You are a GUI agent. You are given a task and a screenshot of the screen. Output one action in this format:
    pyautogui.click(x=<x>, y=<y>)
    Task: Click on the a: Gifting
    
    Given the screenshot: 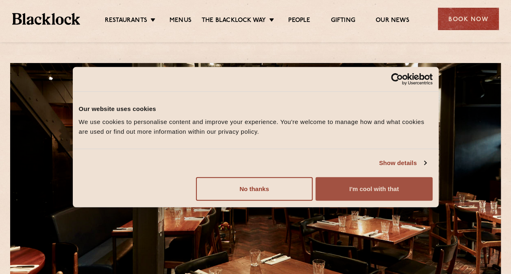 What is the action you would take?
    pyautogui.click(x=343, y=21)
    